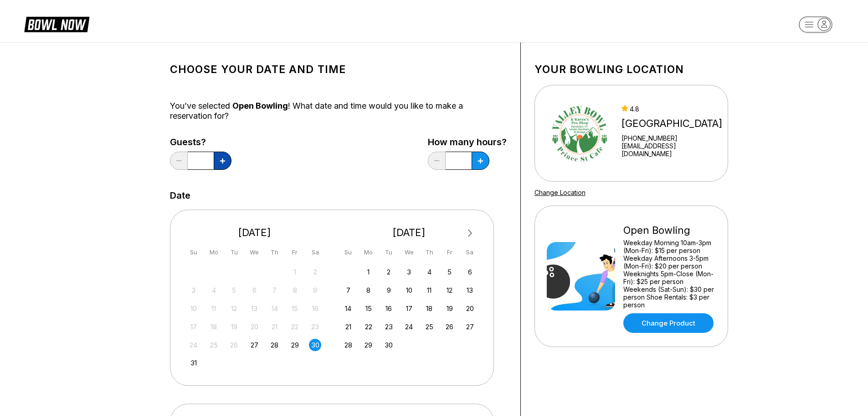 Image resolution: width=868 pixels, height=416 pixels. Describe the element at coordinates (338, 69) in the screenshot. I see `h1: Choose your Date and time` at that location.